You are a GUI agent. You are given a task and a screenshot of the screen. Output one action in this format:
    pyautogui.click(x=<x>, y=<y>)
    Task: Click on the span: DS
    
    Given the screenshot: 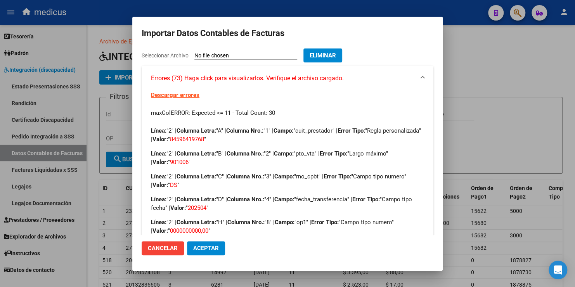 What is the action you would take?
    pyautogui.click(x=173, y=185)
    